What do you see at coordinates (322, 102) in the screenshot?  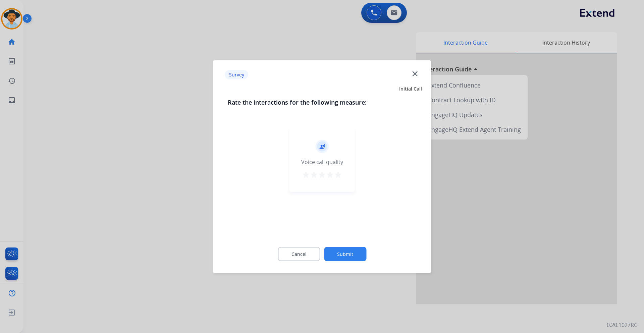 I see `h3: Rate the interactions for the following measure:` at bounding box center [322, 102].